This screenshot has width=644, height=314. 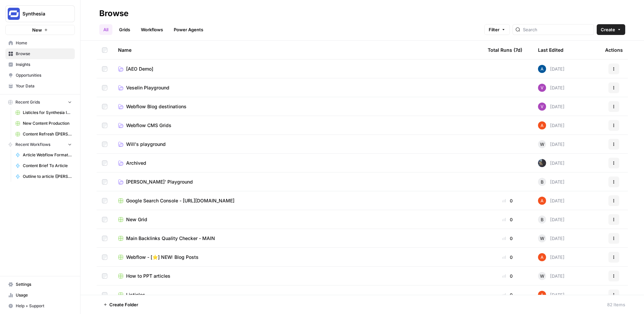 What do you see at coordinates (47, 123) in the screenshot?
I see `span: New Content Production` at bounding box center [47, 123].